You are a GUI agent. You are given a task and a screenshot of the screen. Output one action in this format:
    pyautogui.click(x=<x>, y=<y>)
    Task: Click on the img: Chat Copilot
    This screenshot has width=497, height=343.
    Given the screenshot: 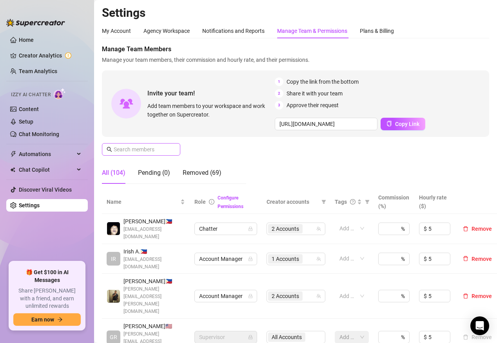 What is the action you would take?
    pyautogui.click(x=13, y=170)
    